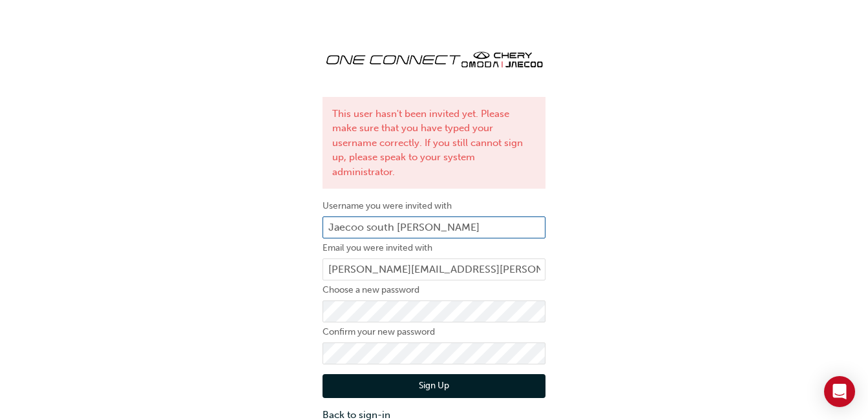 This screenshot has height=420, width=868. What do you see at coordinates (433, 387) in the screenshot?
I see `button: Sign Up` at bounding box center [433, 387].